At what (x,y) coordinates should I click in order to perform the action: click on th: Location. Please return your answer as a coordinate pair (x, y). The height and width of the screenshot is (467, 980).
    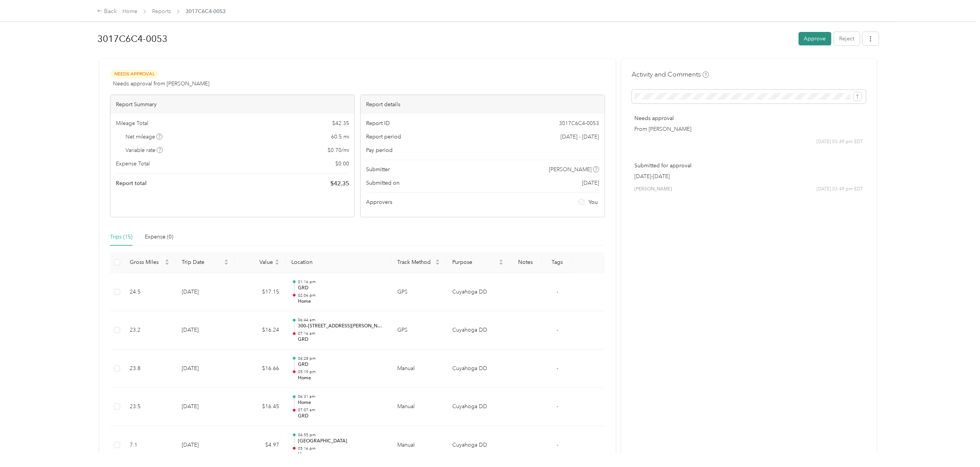
    Looking at the image, I should click on (338, 263).